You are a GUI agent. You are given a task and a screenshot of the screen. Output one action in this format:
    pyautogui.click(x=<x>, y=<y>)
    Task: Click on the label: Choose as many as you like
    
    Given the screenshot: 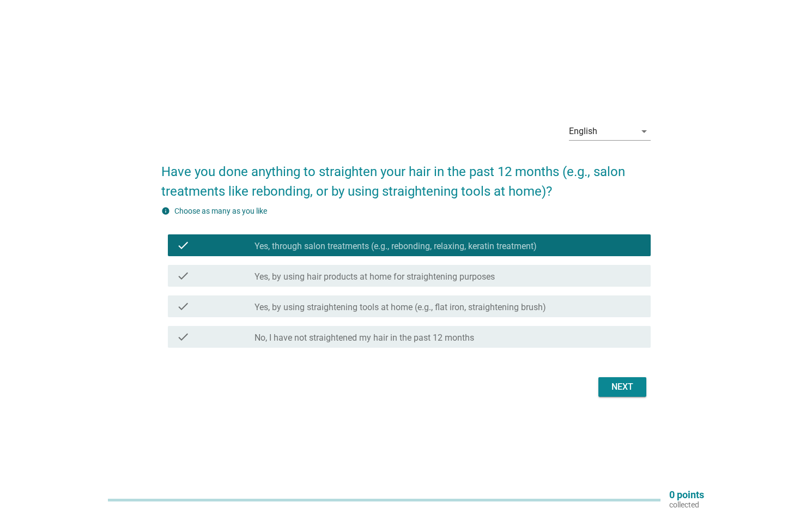 What is the action you would take?
    pyautogui.click(x=221, y=211)
    